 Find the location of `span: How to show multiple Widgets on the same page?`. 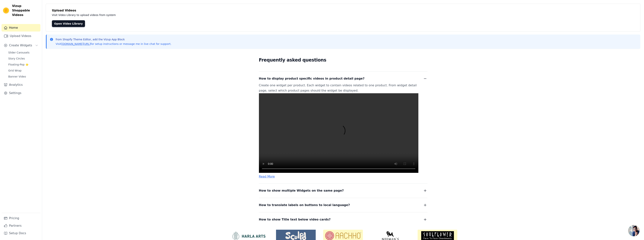

span: How to show multiple Widgets on the same page? is located at coordinates (301, 191).